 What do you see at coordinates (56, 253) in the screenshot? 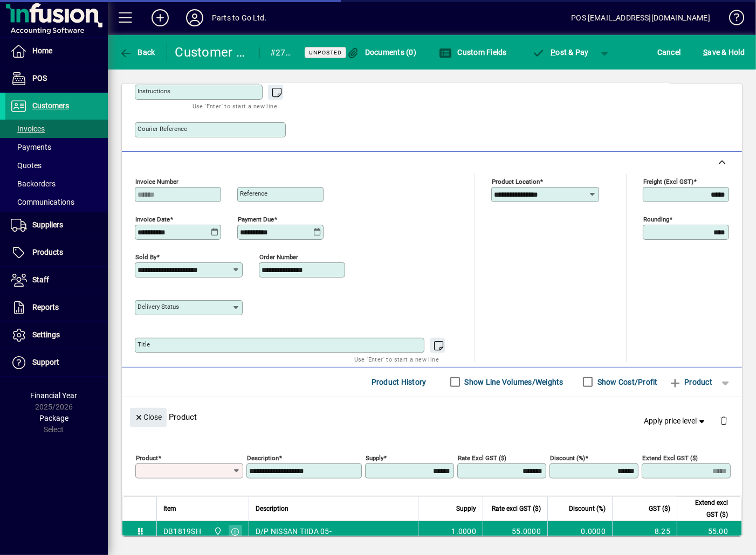
I see `a: Products` at bounding box center [56, 253].